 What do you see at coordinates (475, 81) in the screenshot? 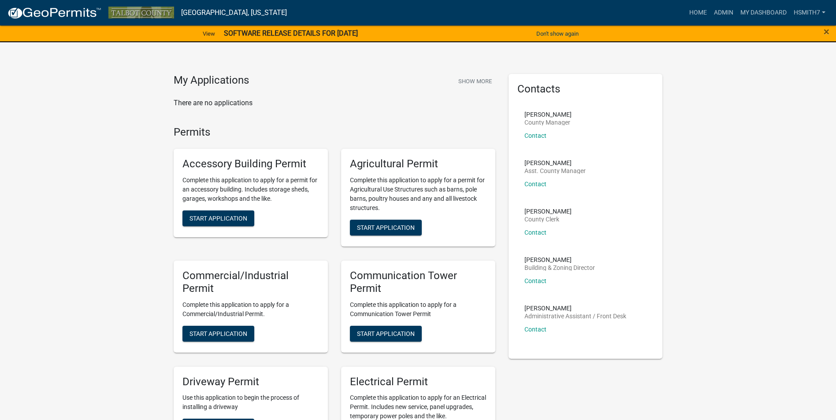
I see `button: Show More` at bounding box center [475, 81].